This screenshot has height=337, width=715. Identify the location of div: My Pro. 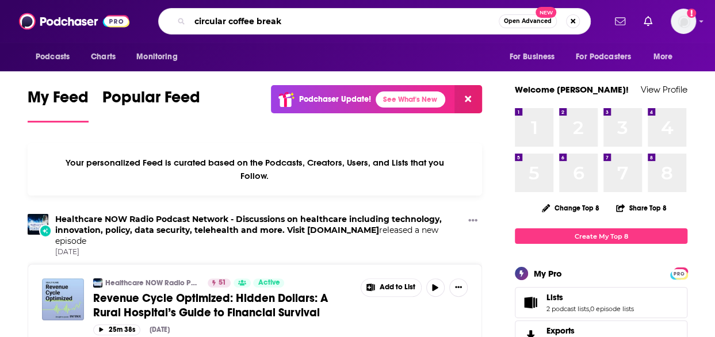
(548, 273).